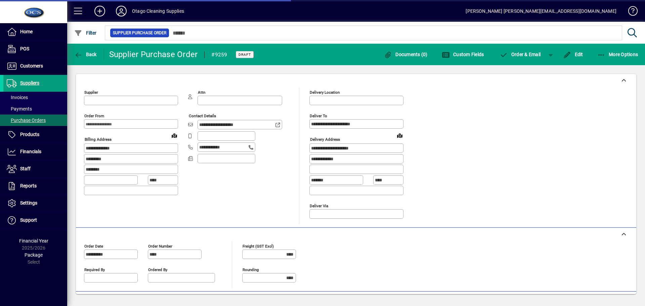 The height and width of the screenshot is (306, 645). Describe the element at coordinates (35, 203) in the screenshot. I see `a: Settings` at that location.